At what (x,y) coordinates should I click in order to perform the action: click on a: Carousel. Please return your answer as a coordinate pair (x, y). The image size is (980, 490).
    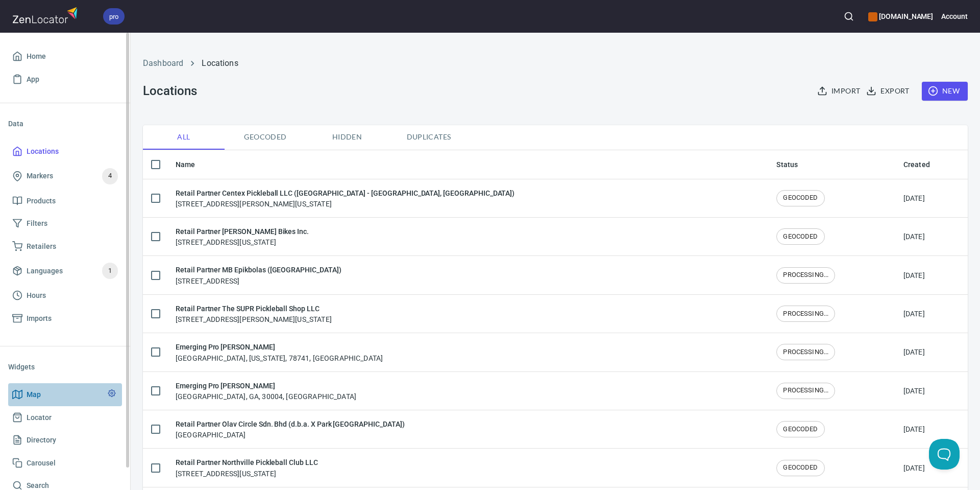
    Looking at the image, I should click on (65, 463).